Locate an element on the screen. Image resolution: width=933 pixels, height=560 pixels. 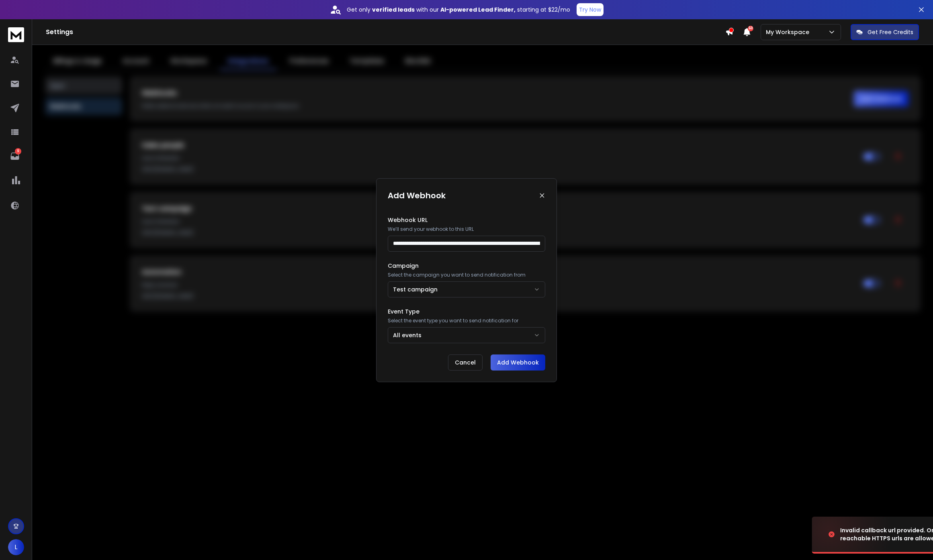
label: Campaign is located at coordinates (466, 266).